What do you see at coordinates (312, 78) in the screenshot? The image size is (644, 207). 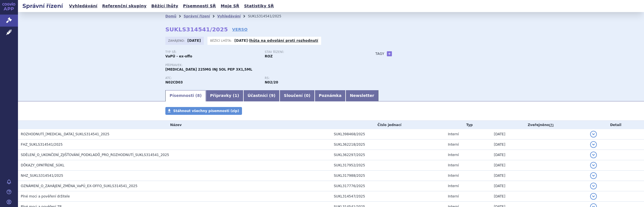 I see `p: RS:` at bounding box center [312, 78].